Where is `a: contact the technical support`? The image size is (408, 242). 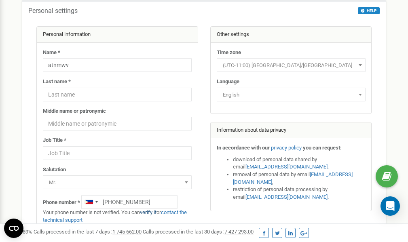 a: contact the technical support is located at coordinates (115, 217).